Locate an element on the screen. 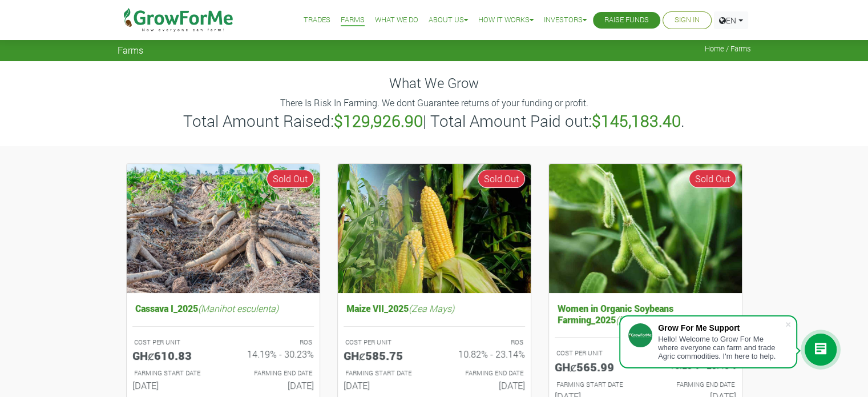  a: Trades is located at coordinates (316, 20).